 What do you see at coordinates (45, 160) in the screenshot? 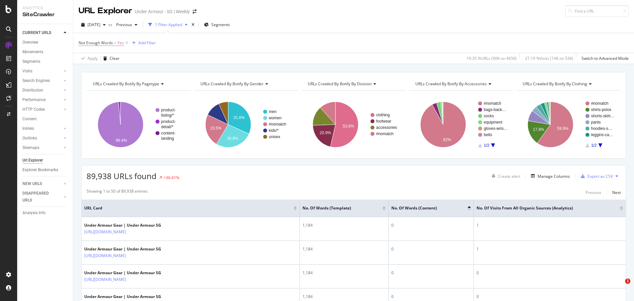
I see `a: Url Explorer` at bounding box center [45, 160].